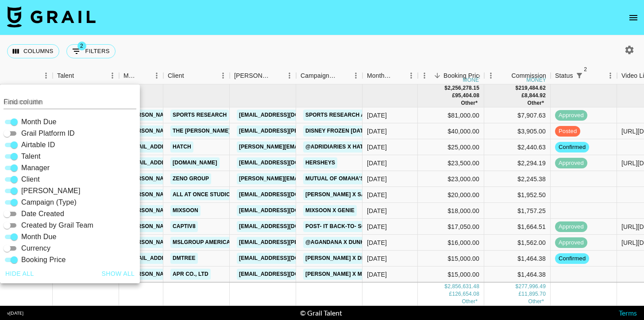 Image resolution: width=644 pixels, height=320 pixels. Describe the element at coordinates (318, 76) in the screenshot. I see `div: Campaign (Type)` at that location.